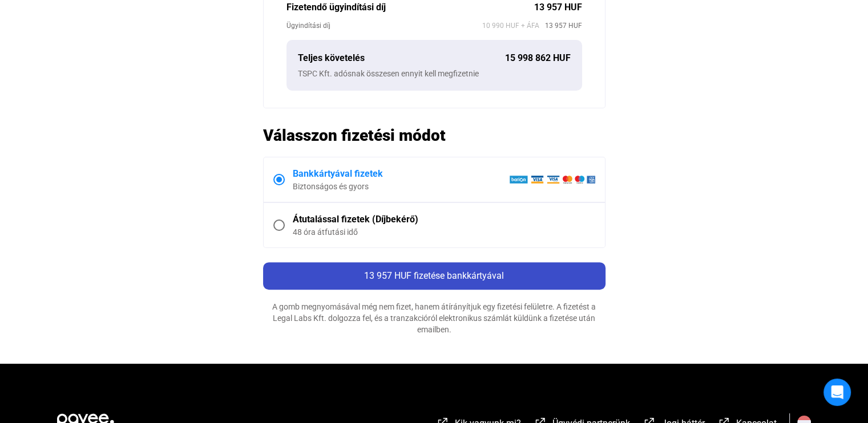 This screenshot has width=868, height=423. What do you see at coordinates (401, 187) in the screenshot?
I see `div: Biztonságos és gyors` at bounding box center [401, 187].